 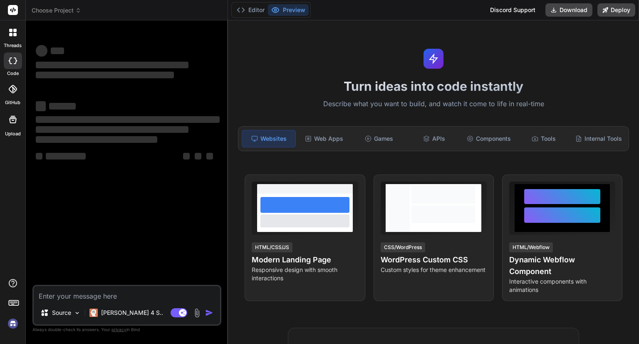 I want to click on p: Responsive design with smooth interactions, so click(x=304, y=274).